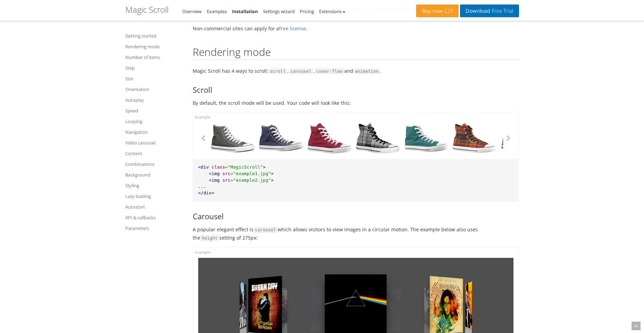 The image size is (644, 333). What do you see at coordinates (155, 121) in the screenshot?
I see `a: Looping` at bounding box center [155, 121].